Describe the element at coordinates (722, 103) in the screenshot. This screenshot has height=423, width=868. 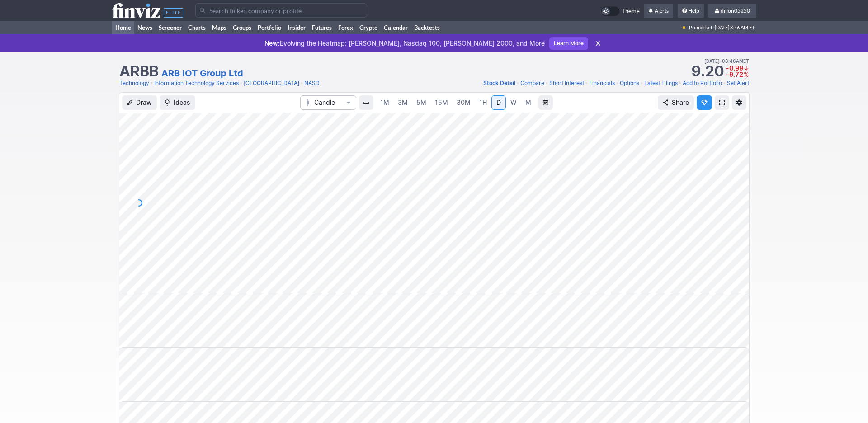
I see `a: Fullscreen` at that location.